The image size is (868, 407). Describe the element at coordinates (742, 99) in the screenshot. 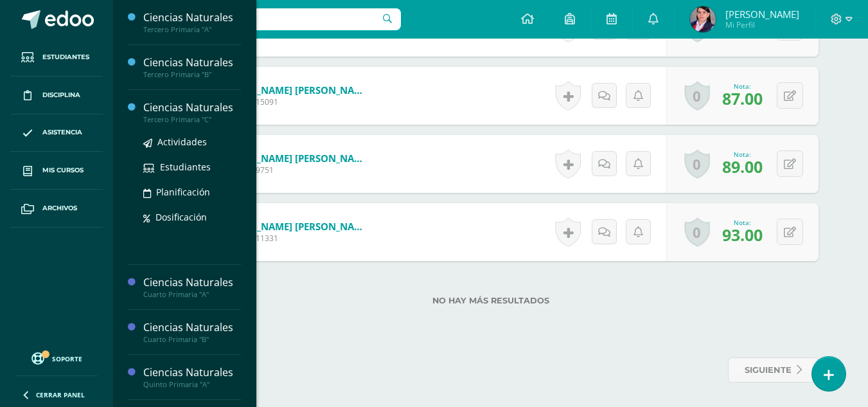

I see `span: 87.00` at that location.